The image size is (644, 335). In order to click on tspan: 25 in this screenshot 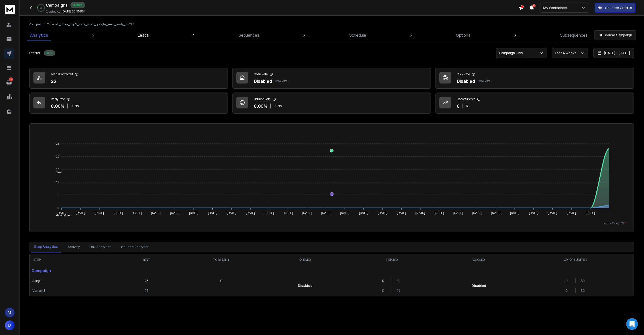, I will do `click(58, 144)`.